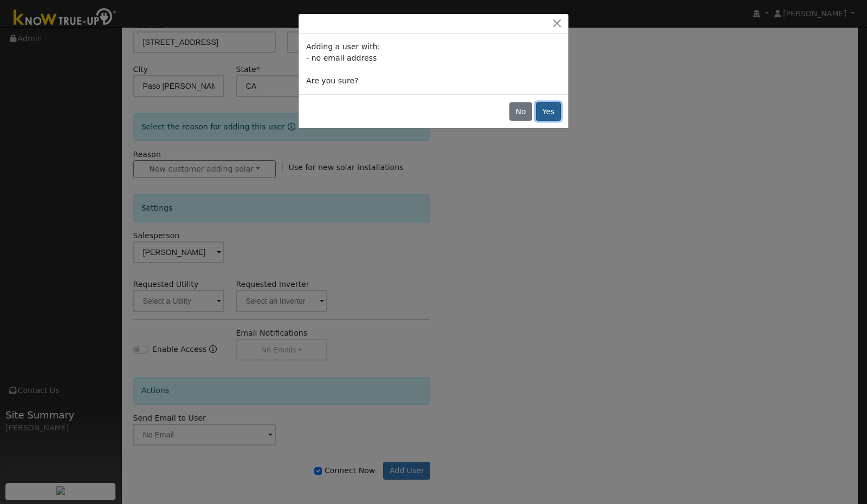 The height and width of the screenshot is (504, 867). Describe the element at coordinates (548, 112) in the screenshot. I see `button: Yes` at that location.